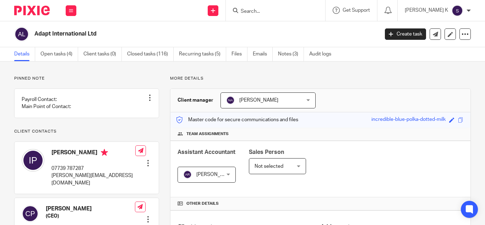 The width and height of the screenshot is (485, 225). What do you see at coordinates (239, 54) in the screenshot?
I see `a: Files` at bounding box center [239, 54].